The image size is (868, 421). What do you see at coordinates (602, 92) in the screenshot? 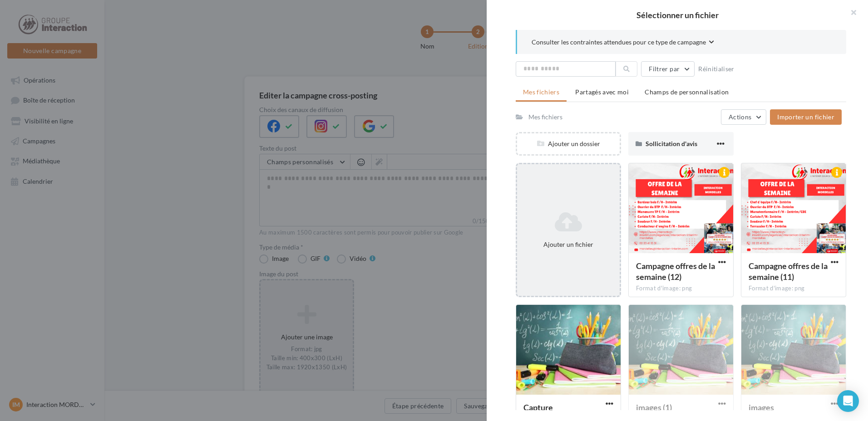
I see `span: Partagés avec moi` at bounding box center [602, 92].